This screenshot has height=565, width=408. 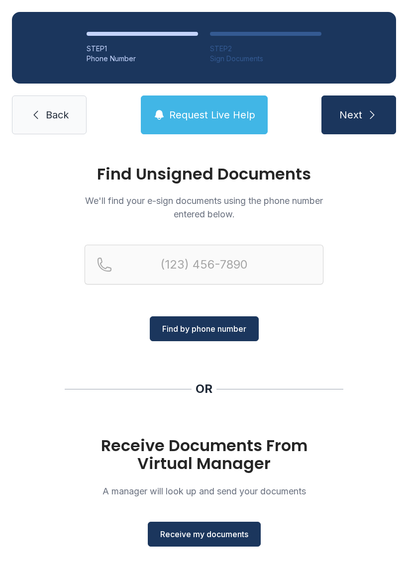 I want to click on span: Receive my documents, so click(x=204, y=534).